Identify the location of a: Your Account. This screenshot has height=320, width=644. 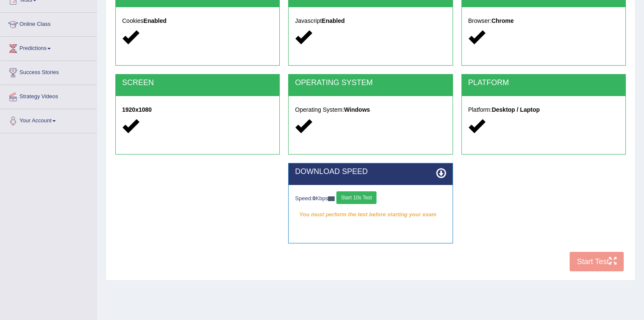
(49, 120).